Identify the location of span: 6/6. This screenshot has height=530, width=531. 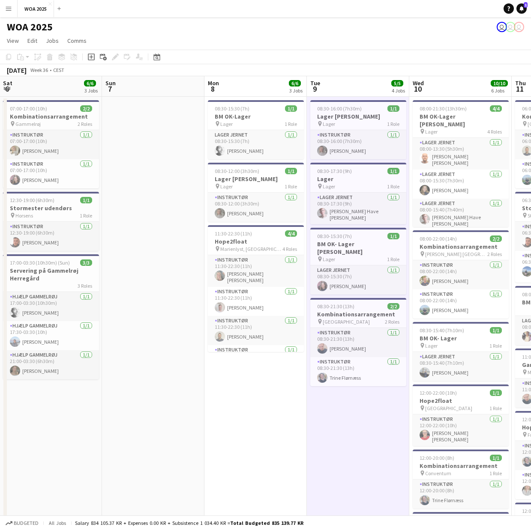
(295, 83).